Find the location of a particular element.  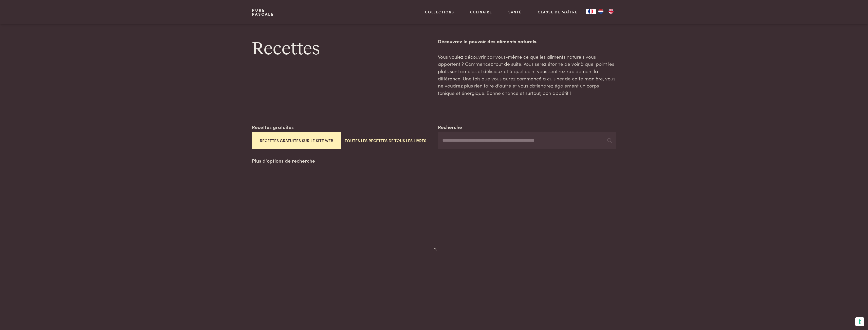

button: Vos préférences en matière de consentement pour les technologies de suivi is located at coordinates (860, 322).